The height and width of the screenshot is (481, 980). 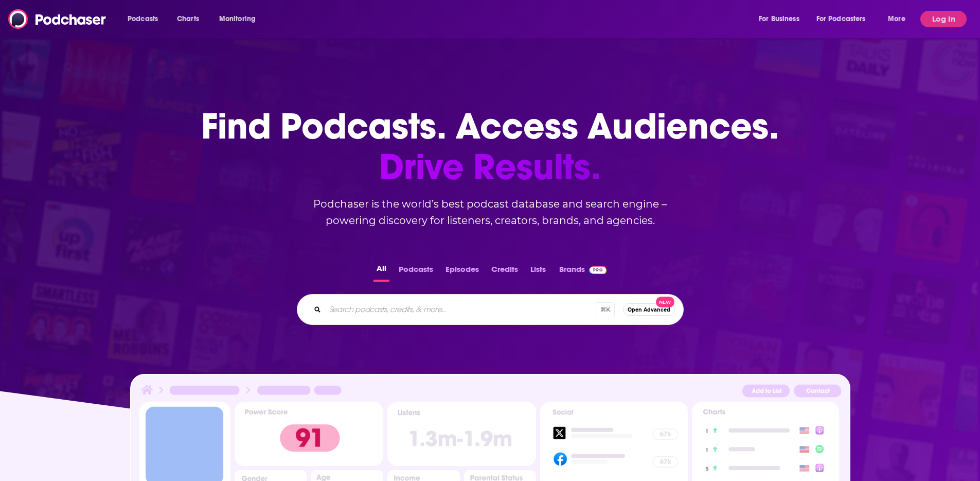 What do you see at coordinates (490, 147) in the screenshot?
I see `h1: Find Podcasts. Access Audiences.` at bounding box center [490, 147].